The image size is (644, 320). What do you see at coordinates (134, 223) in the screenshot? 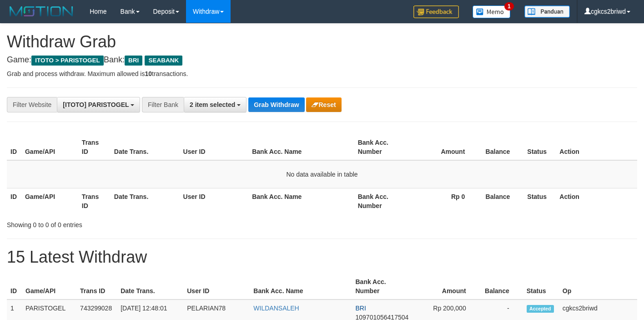
I see `div: Showing 0 to 0 of 0 entries` at bounding box center [134, 223].